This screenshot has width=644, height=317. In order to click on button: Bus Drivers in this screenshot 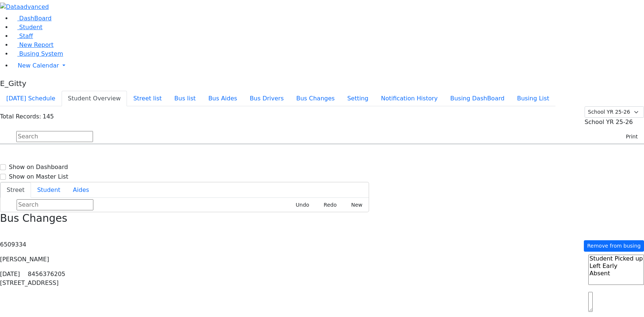, I will do `click(267, 99)`.